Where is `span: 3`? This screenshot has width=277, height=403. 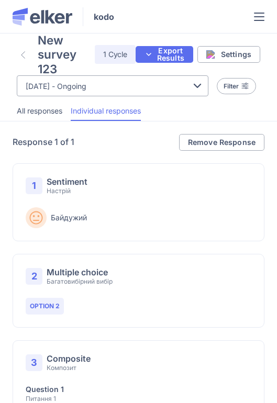
span: 3 is located at coordinates (34, 363).